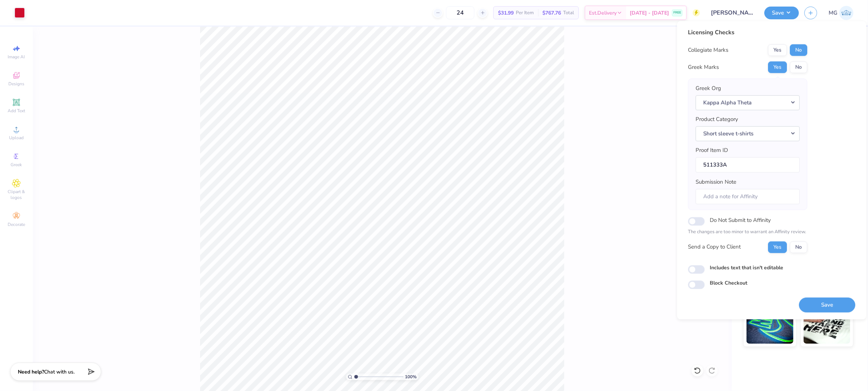 The height and width of the screenshot is (391, 868). Describe the element at coordinates (59, 372) in the screenshot. I see `span: Chat with us.` at that location.